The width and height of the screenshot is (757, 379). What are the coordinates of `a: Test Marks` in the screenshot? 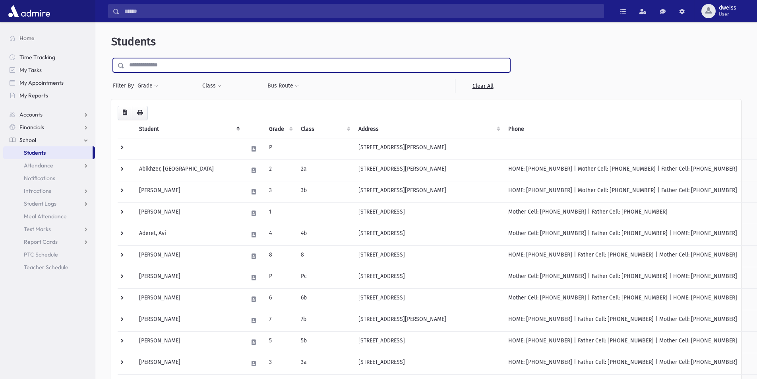 It's located at (49, 229).